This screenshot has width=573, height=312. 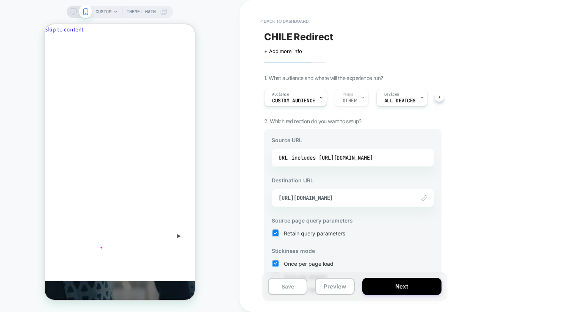 I want to click on a: Playermaker 2.0, so click(x=31, y=210).